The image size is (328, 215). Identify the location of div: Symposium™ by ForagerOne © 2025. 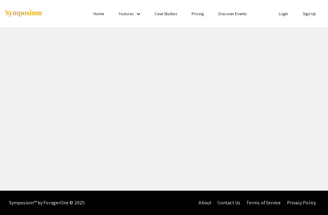
(47, 203).